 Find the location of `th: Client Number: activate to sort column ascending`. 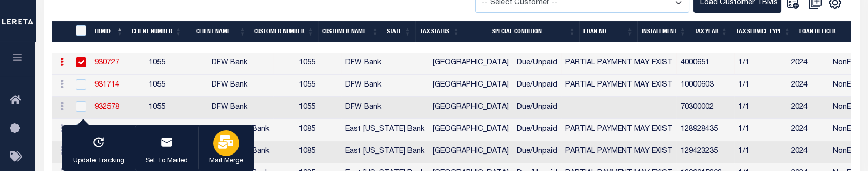

th: Client Number: activate to sort column ascending is located at coordinates (156, 32).